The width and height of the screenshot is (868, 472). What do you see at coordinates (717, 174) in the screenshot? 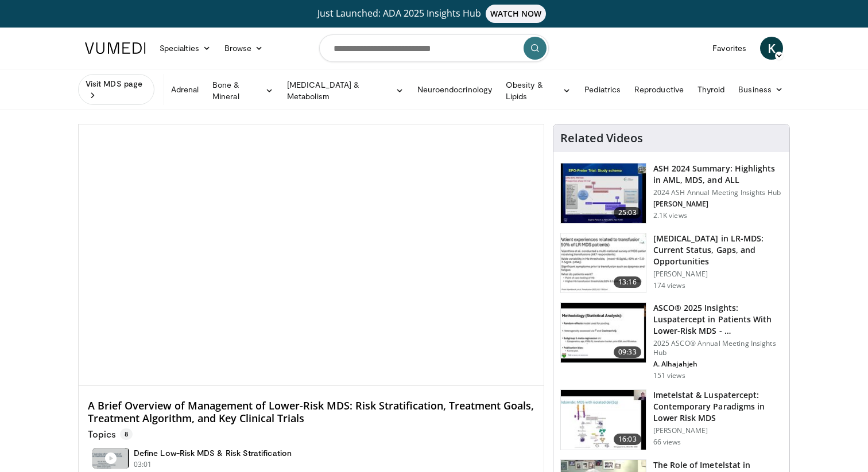
I see `h3: ASH 2024 Summary: Highlights in AML, MDS, and ALL` at bounding box center [717, 174].